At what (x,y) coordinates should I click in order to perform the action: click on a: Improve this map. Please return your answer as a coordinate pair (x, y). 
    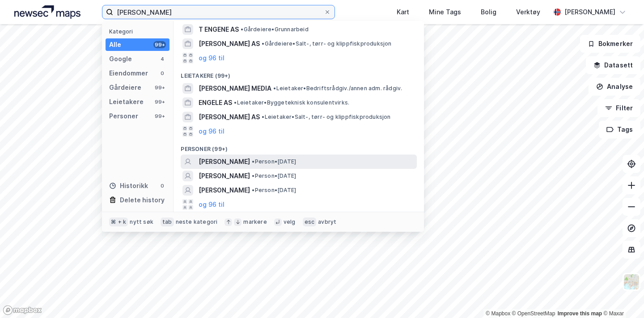
    Looking at the image, I should click on (580, 314).